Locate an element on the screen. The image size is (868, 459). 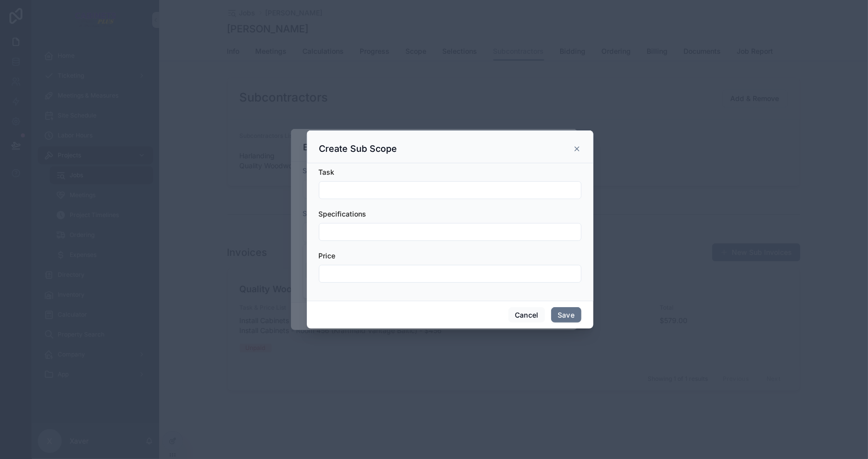
span: Task is located at coordinates (327, 172).